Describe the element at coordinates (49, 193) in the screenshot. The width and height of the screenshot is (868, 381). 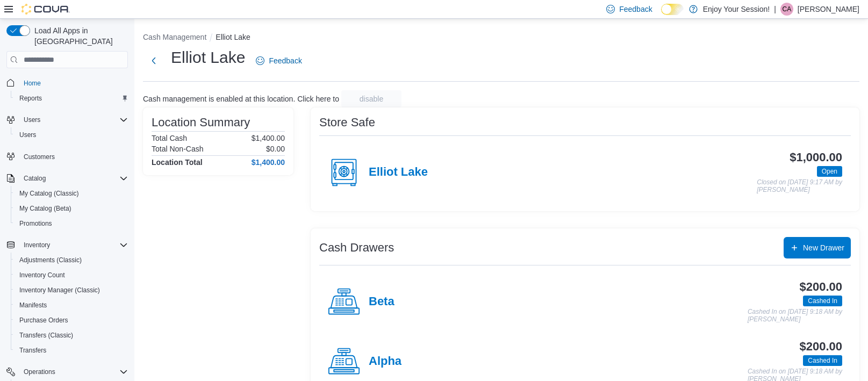
I see `a: My Catalog (Classic)` at that location.